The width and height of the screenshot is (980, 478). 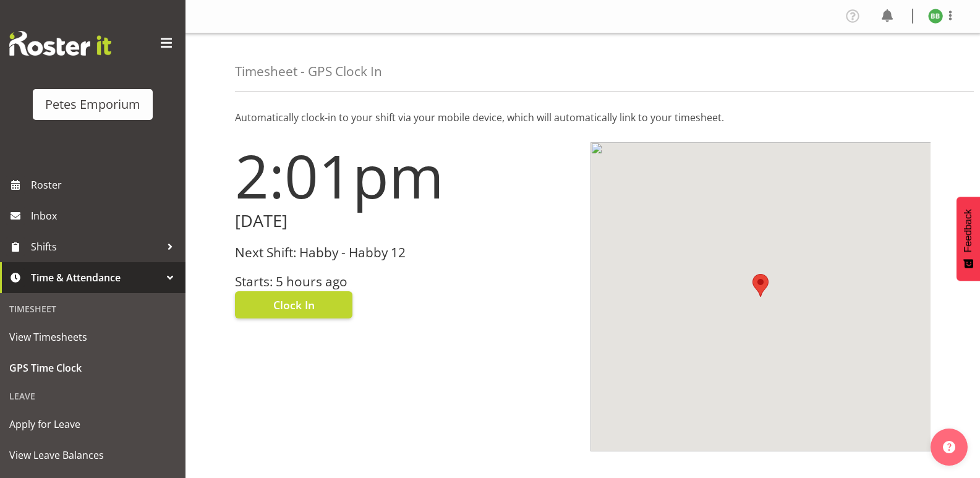 I want to click on div: Leave, so click(x=93, y=396).